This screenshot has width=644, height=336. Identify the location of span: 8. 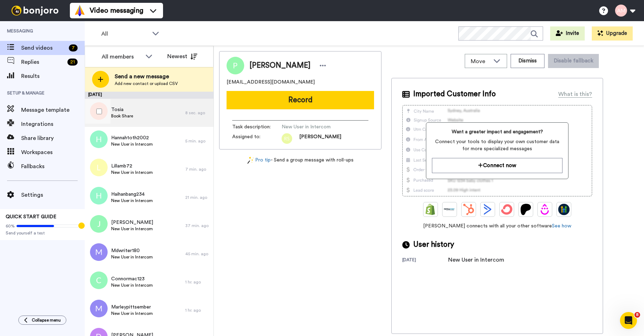
(638, 315).